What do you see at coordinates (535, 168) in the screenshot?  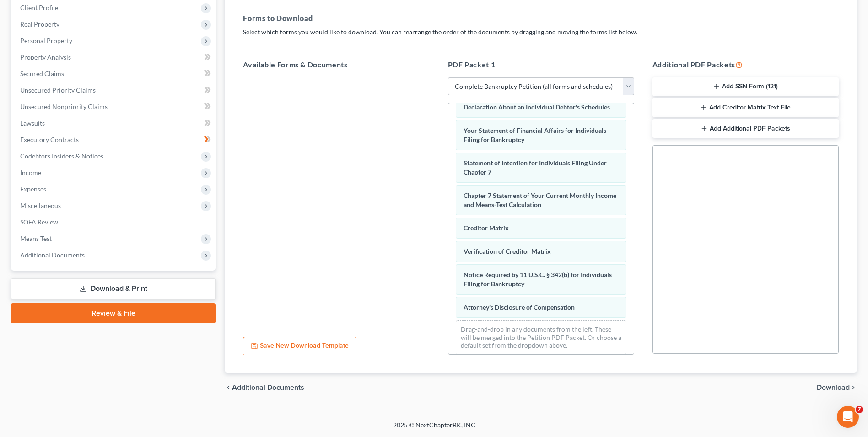 I see `span: Statement of Intention for Individuals Filing Under Chapter 7` at bounding box center [535, 168].